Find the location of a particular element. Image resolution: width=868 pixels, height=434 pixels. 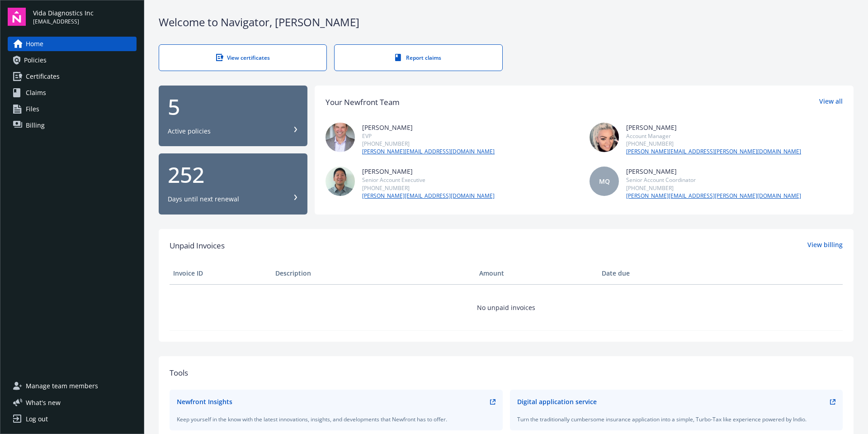

a: Policies is located at coordinates (72, 60).